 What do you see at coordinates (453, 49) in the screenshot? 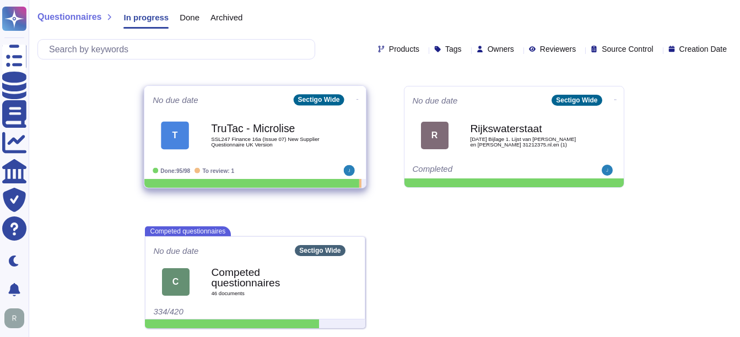
I see `span: Tags` at bounding box center [453, 49].